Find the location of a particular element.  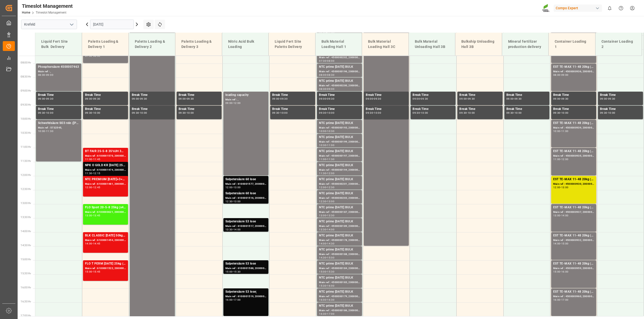

div: Main ref : 4500000935, 2000000976 is located at coordinates (573, 156).